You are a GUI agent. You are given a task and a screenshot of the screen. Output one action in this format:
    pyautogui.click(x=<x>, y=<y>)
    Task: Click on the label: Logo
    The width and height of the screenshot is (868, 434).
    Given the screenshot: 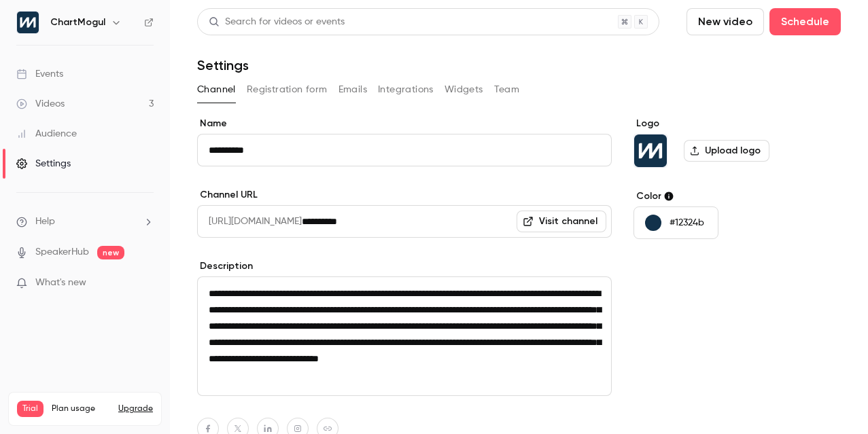 What is the action you would take?
    pyautogui.click(x=737, y=124)
    